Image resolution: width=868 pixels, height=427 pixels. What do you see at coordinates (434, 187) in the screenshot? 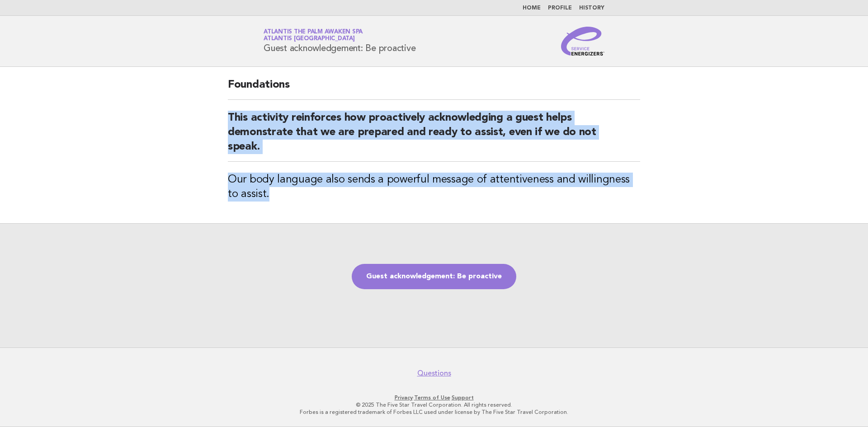
I see `h3: Our body language also sends a powerful message of attentiveness and willingness to assist.` at bounding box center [434, 187].